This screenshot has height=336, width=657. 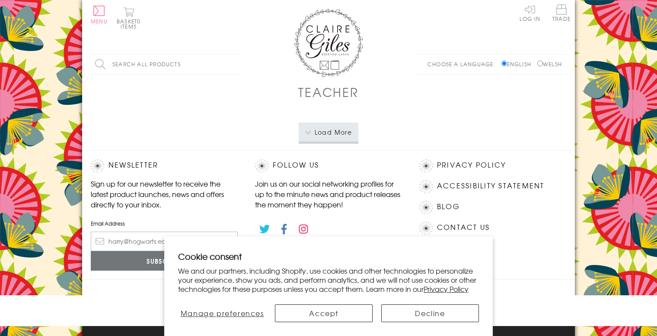 What do you see at coordinates (131, 24) in the screenshot?
I see `span: 0 items` at bounding box center [131, 24].